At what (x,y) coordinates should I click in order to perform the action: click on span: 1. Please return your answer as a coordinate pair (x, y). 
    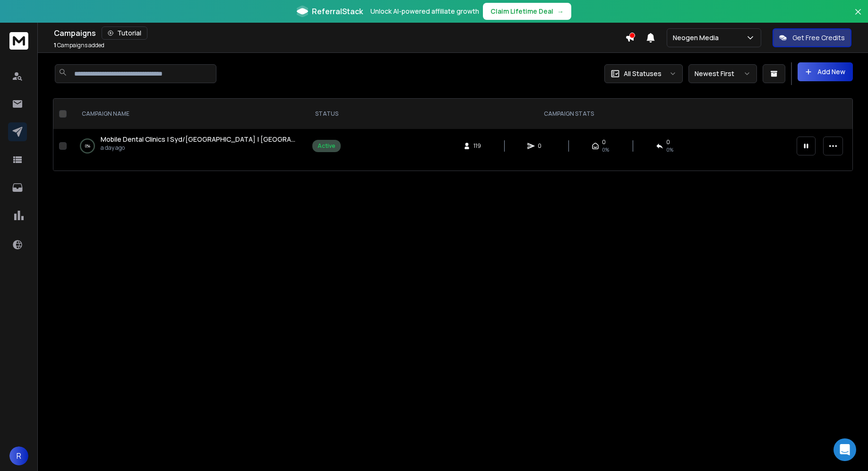
    Looking at the image, I should click on (55, 45).